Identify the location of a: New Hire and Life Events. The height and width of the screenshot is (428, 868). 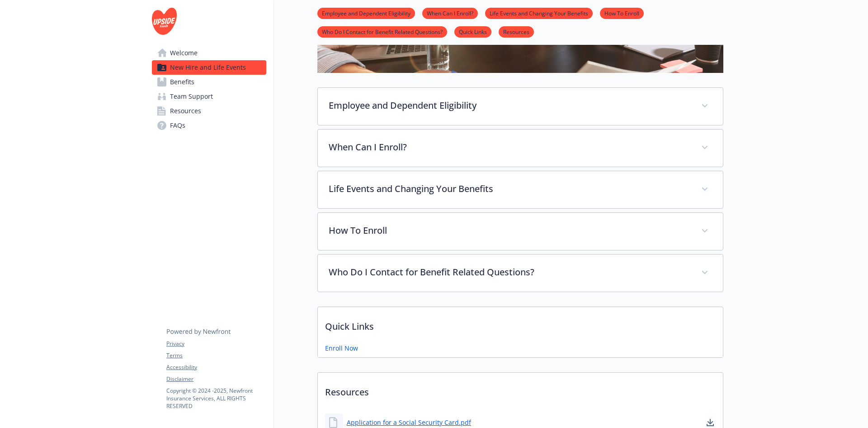
(209, 67).